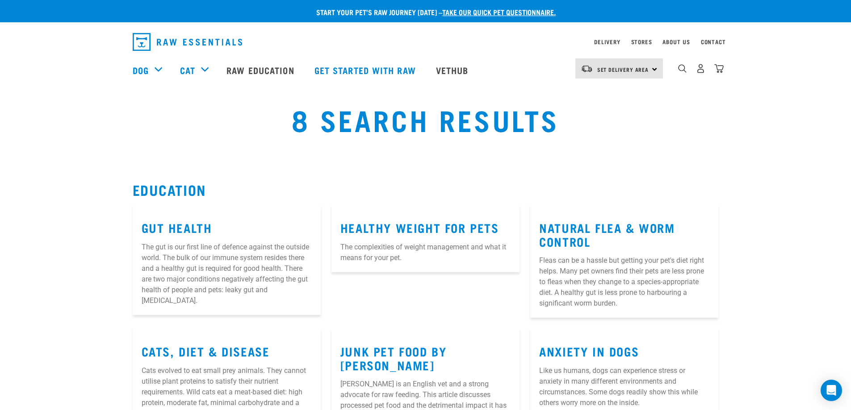  I want to click on p: The complexities of weight management and what it means for your pet., so click(425, 253).